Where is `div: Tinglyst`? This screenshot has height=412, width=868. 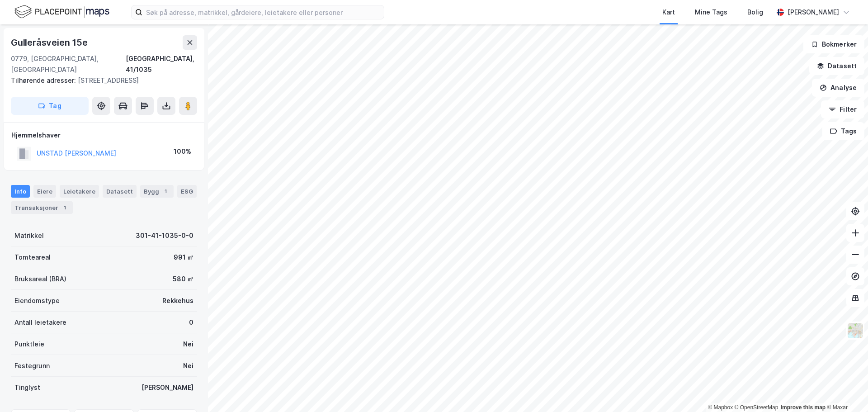 div: Tinglyst is located at coordinates (27, 387).